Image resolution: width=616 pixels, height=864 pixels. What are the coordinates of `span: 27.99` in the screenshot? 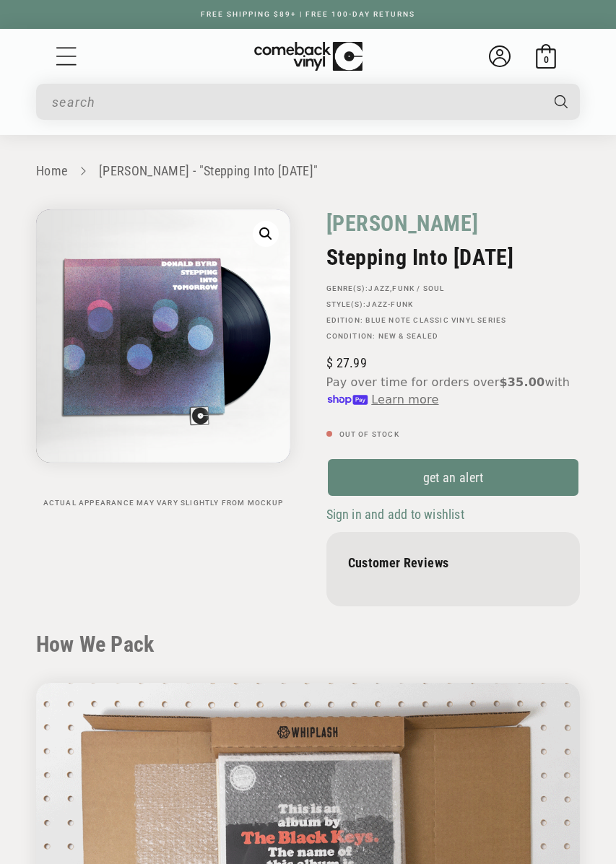 It's located at (346, 363).